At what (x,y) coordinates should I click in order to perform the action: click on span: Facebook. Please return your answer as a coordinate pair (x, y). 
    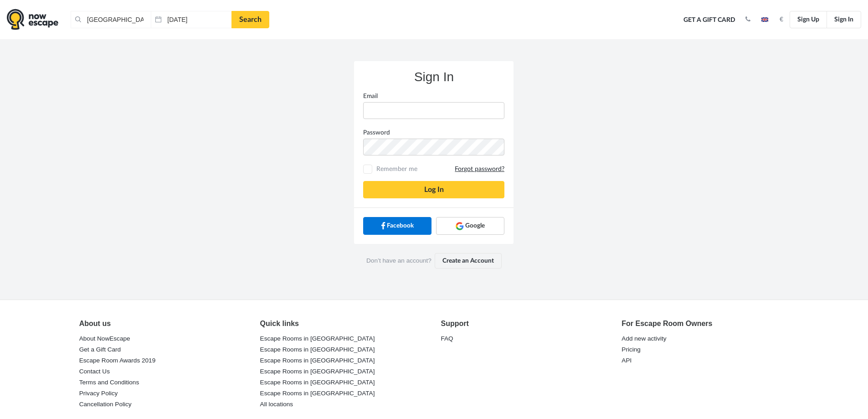
    Looking at the image, I should click on (400, 225).